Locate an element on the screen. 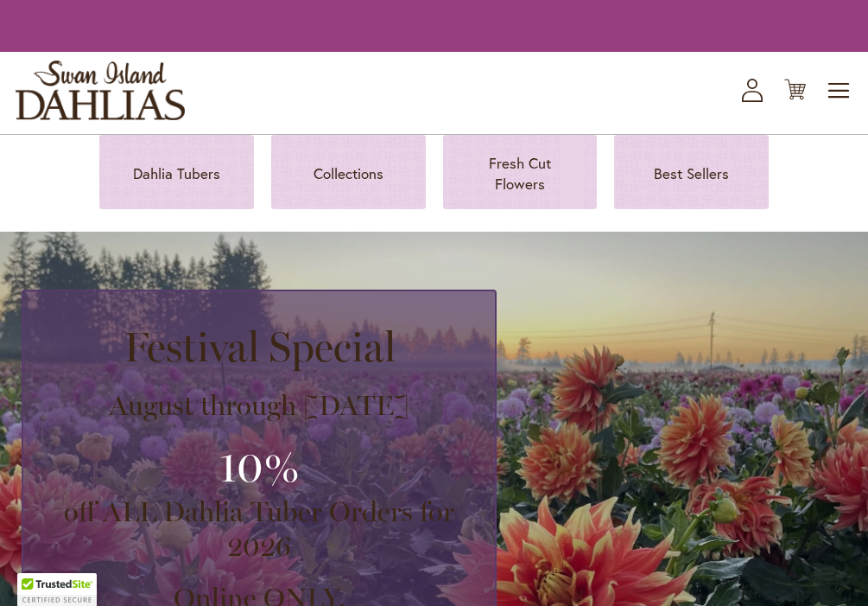 The height and width of the screenshot is (606, 868). a: store logo is located at coordinates (100, 90).